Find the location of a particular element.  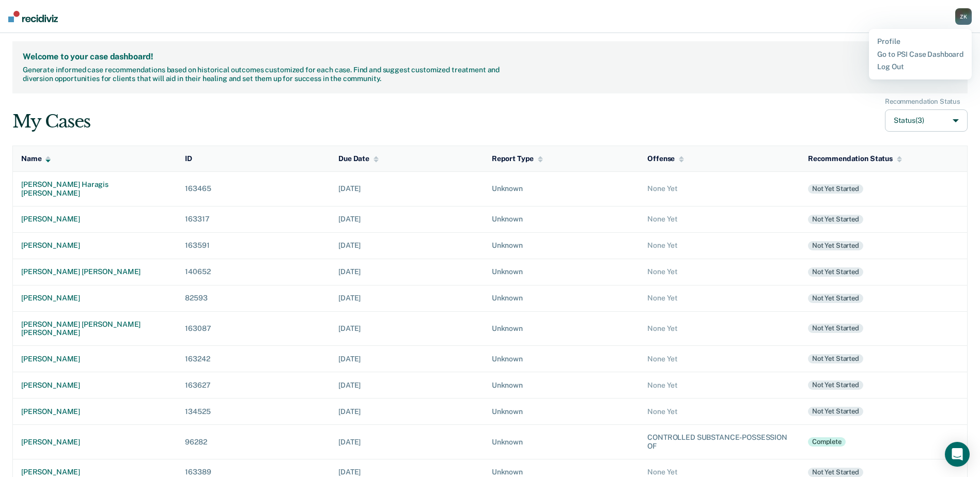

td: 163242 is located at coordinates (253, 359).